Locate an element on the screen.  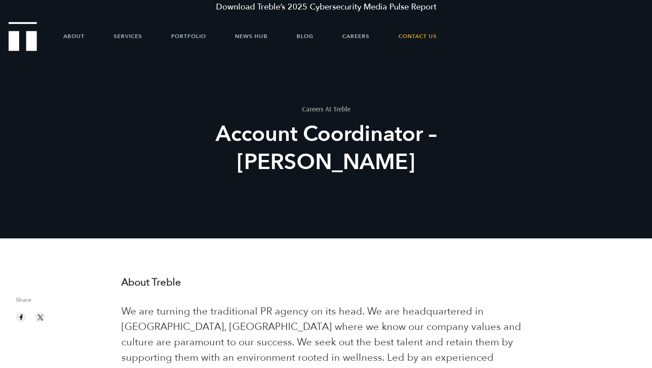
img: facebook sharing button is located at coordinates (21, 317).